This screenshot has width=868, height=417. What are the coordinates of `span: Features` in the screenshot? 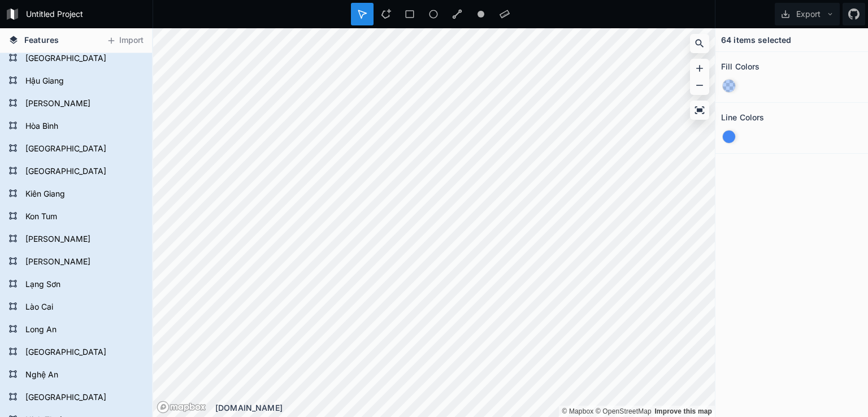 It's located at (41, 40).